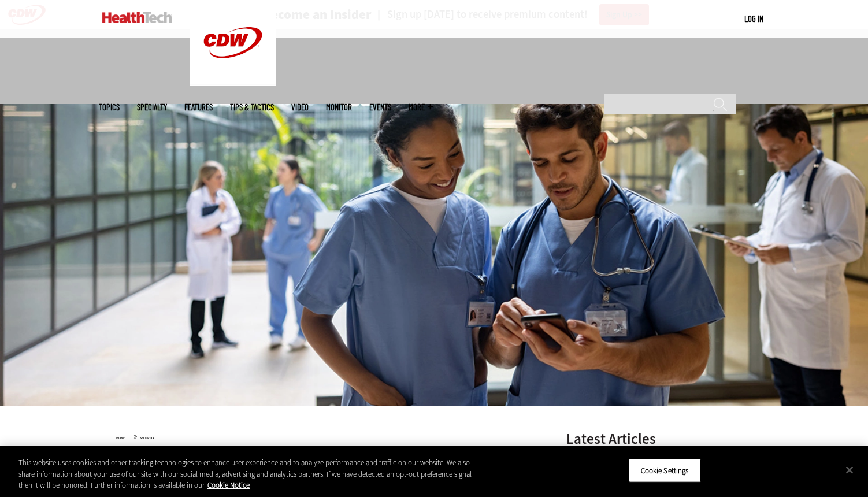 The image size is (868, 497). Describe the element at coordinates (233, 82) in the screenshot. I see `a: CDW` at that location.